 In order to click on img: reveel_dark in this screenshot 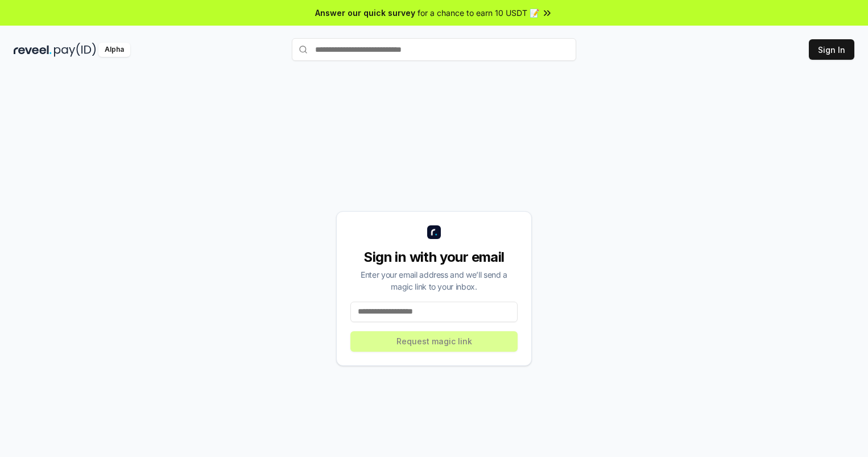, I will do `click(32, 50)`.